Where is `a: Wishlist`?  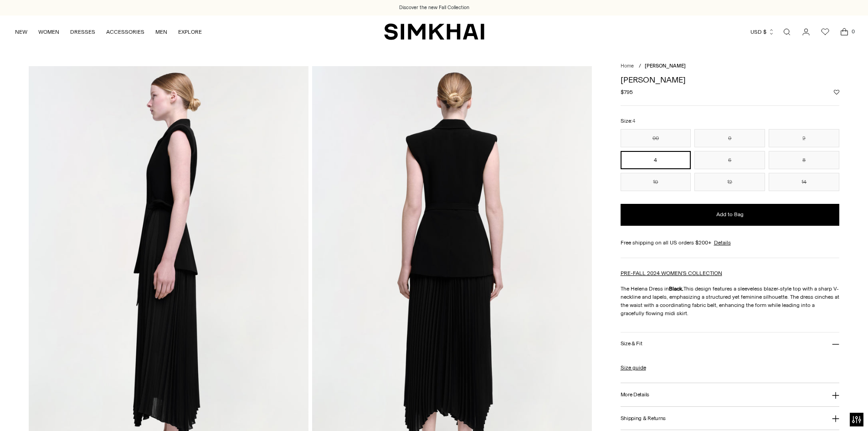 a: Wishlist is located at coordinates (825, 32).